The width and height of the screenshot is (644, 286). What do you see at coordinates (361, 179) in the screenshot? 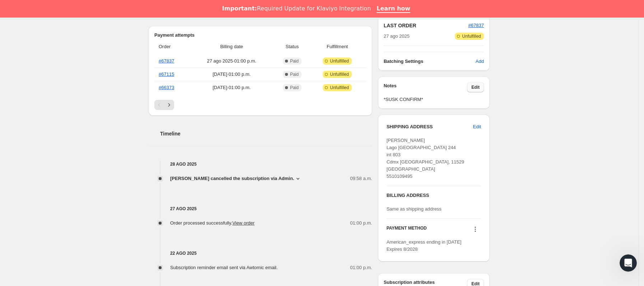
I see `span: 09:58 a.m.` at bounding box center [361, 179].